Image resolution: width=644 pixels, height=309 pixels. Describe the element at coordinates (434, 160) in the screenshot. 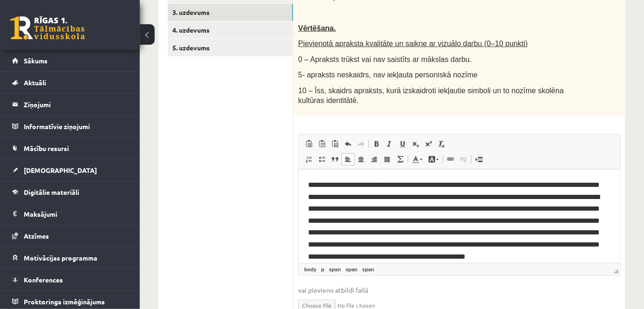

I see `a: Fona krāsa` at that location.